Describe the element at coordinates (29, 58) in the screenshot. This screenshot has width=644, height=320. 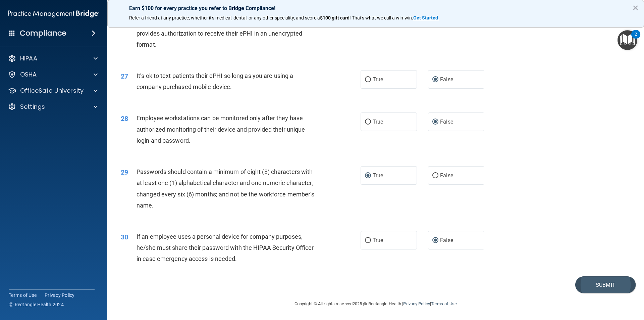
I see `p: HIPAA` at that location.